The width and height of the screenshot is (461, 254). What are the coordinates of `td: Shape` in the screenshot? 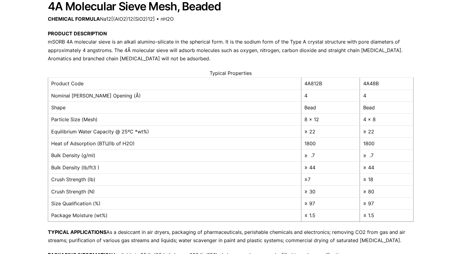 It's located at (175, 107).